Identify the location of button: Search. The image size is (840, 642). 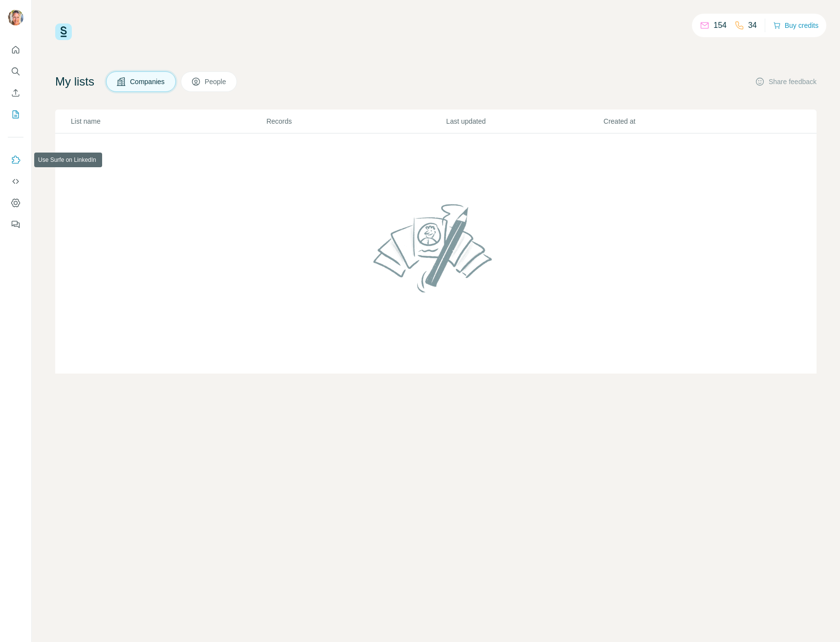
(15, 71).